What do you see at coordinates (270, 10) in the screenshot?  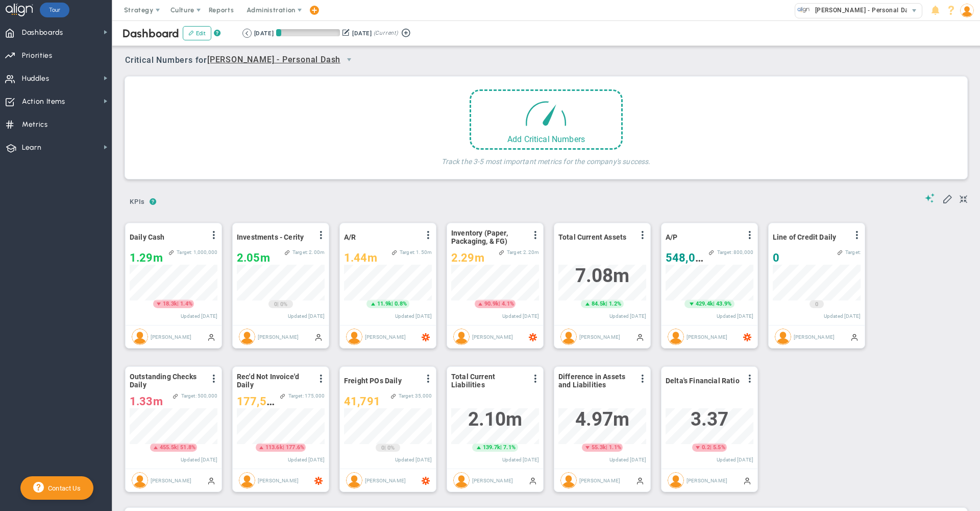 I see `span: Administration` at bounding box center [270, 10].